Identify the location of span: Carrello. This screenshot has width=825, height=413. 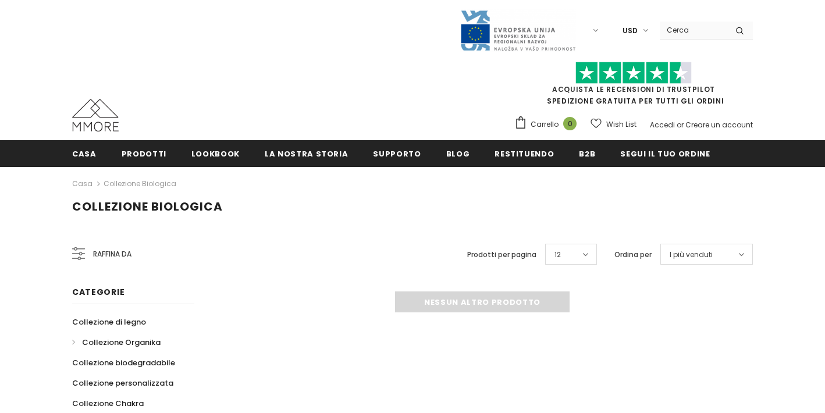
(545, 125).